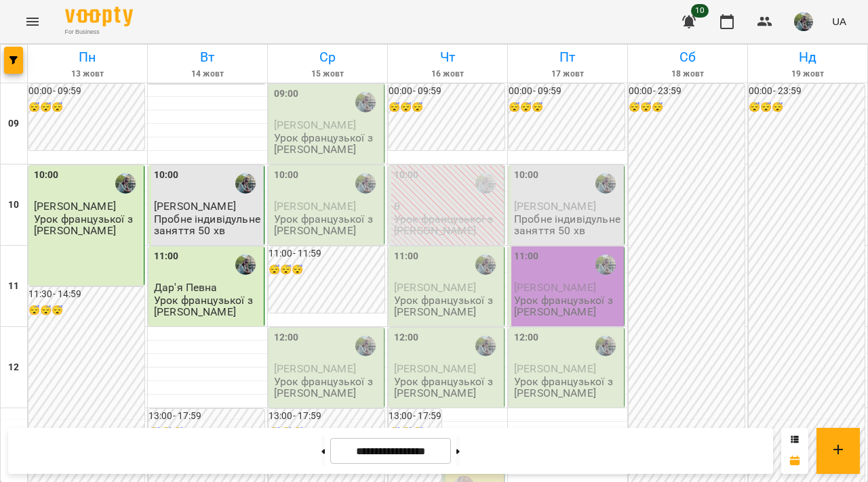 This screenshot has width=868, height=482. I want to click on h6: Пн, so click(88, 57).